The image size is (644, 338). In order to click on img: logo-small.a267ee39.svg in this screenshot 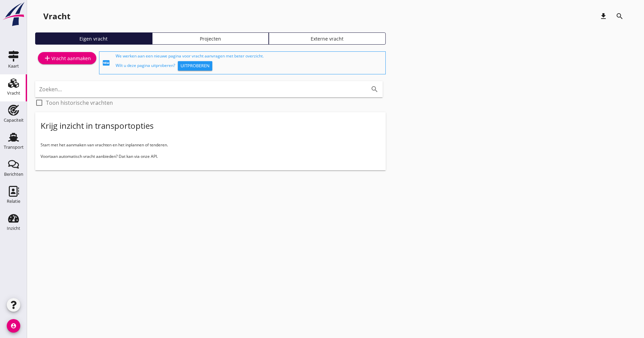, I will do `click(14, 14)`.